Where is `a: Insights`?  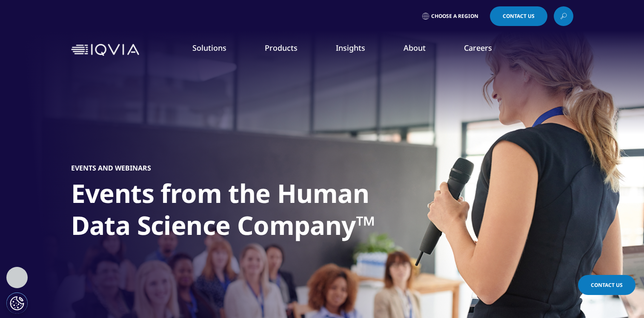
a: Insights is located at coordinates (351, 48).